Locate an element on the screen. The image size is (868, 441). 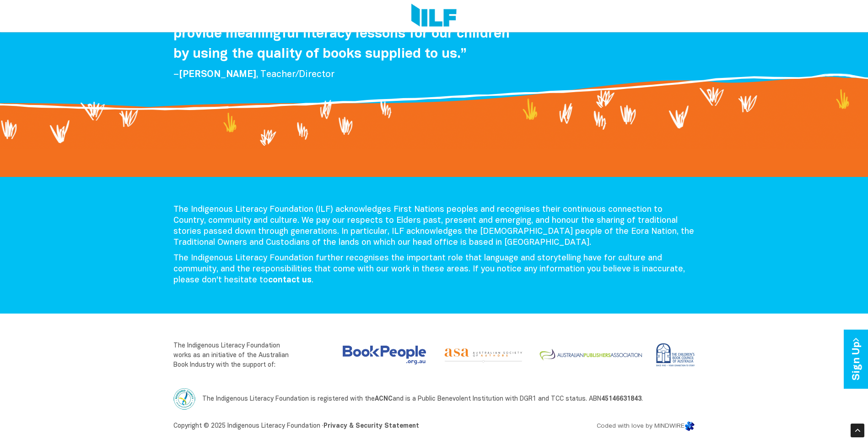
p: The Indigenous Literacy Foundation works as an initiative of the Australian Book Industry with th... is located at coordinates (234, 355).